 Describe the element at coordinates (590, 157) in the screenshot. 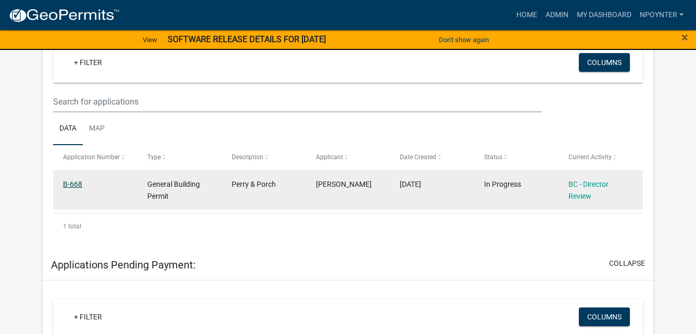

I see `span: Current Activity` at that location.